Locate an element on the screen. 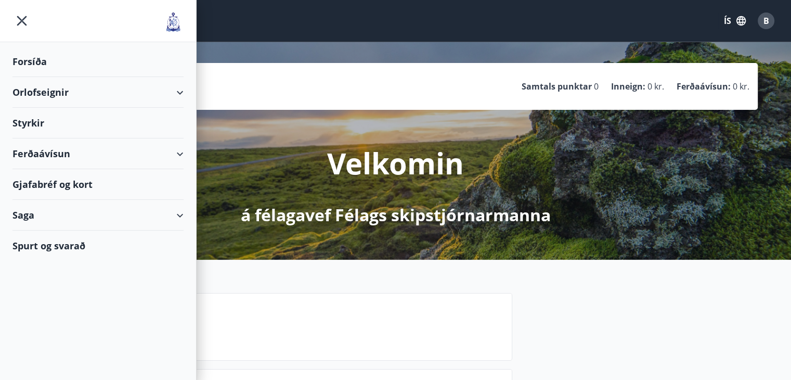 The height and width of the screenshot is (380, 791). p: Ferðaávísun : is located at coordinates (704, 86).